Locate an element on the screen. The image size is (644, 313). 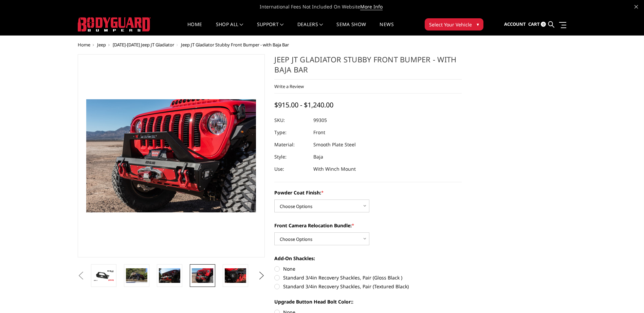
a: Account is located at coordinates (515, 24).